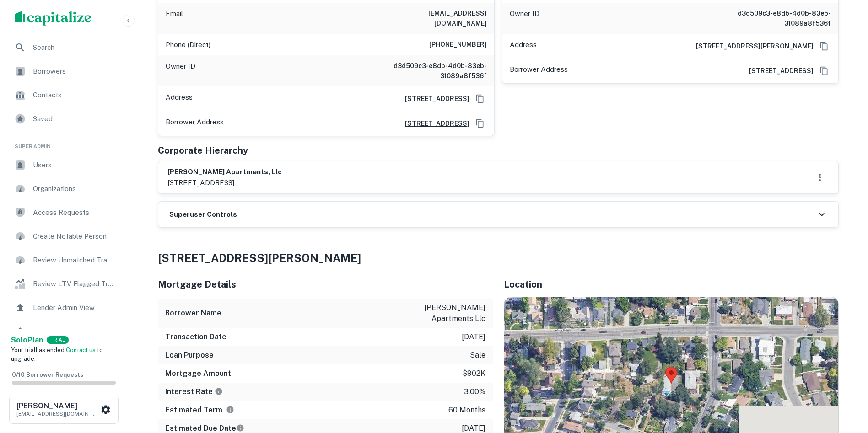 The height and width of the screenshot is (433, 868). What do you see at coordinates (74, 213) in the screenshot?
I see `span: Access Requests` at bounding box center [74, 213].